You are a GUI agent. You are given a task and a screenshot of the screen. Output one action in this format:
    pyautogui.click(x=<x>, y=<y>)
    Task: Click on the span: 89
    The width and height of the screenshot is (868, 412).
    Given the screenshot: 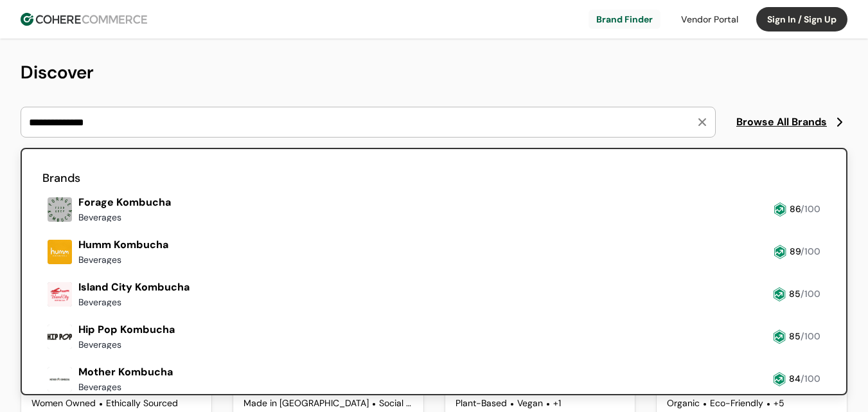 What is the action you would take?
    pyautogui.click(x=795, y=252)
    